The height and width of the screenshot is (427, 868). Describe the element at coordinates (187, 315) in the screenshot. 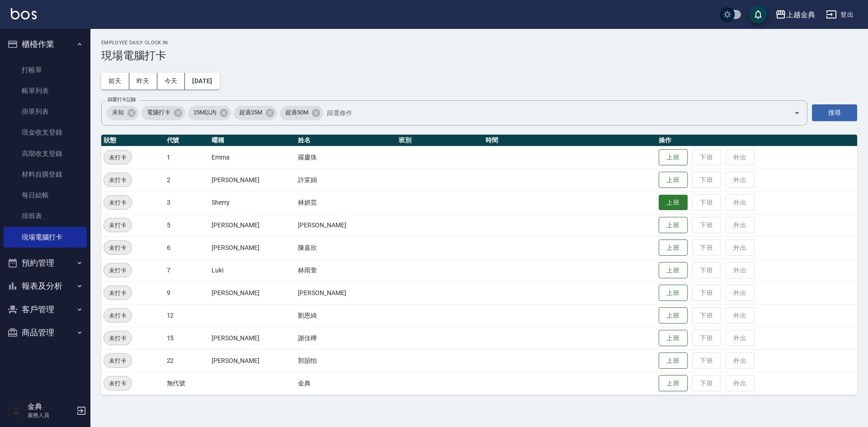

I see `td: 12` at that location.